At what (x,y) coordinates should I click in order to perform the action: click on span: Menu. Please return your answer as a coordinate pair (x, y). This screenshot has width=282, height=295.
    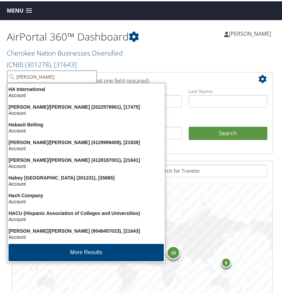
    Looking at the image, I should click on (15, 9).